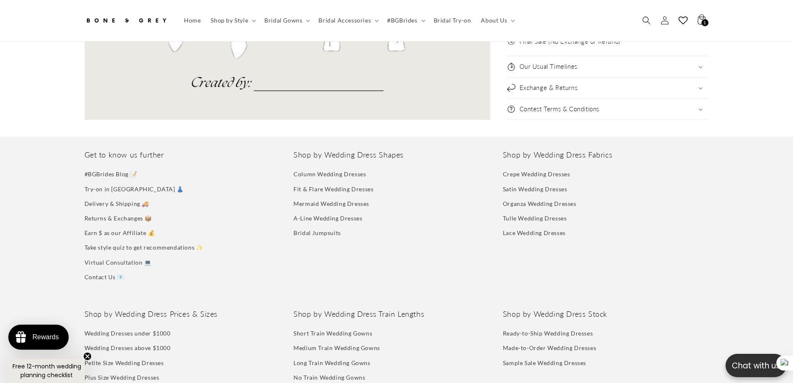 This screenshot has height=383, width=793. Describe the element at coordinates (124, 362) in the screenshot. I see `a: Petite Size Wedding Dresses` at that location.